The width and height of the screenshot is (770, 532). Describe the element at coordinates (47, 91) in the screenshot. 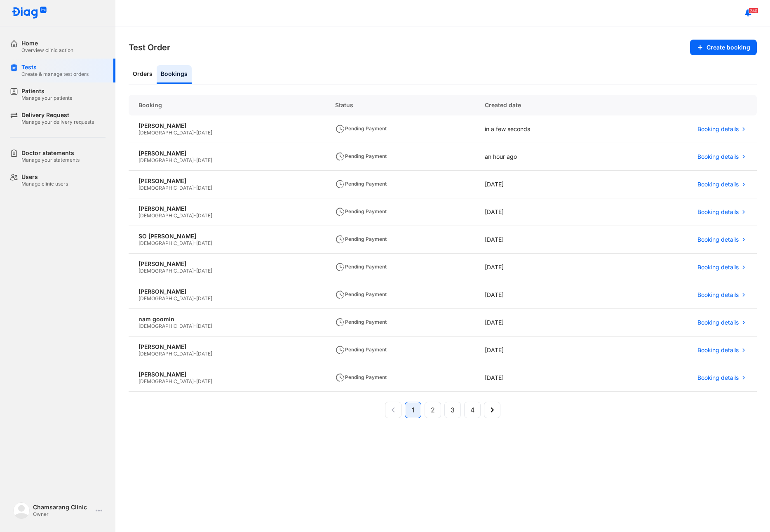

I see `div: Patients` at that location.